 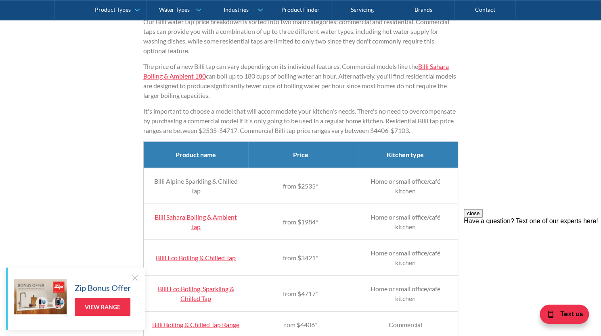 I want to click on td: from $1984*, so click(x=300, y=221).